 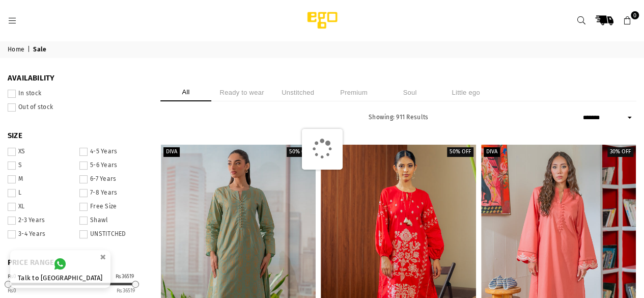 What do you see at coordinates (40, 151) in the screenshot?
I see `label: XS` at bounding box center [40, 151].